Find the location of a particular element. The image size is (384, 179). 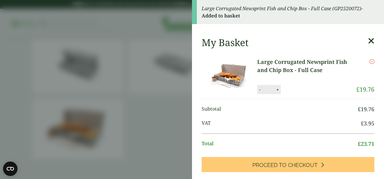

span: Subtotal is located at coordinates (279, 109).